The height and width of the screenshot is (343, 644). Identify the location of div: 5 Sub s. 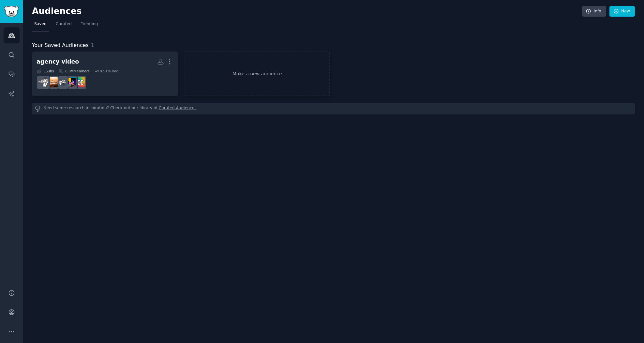
(45, 71).